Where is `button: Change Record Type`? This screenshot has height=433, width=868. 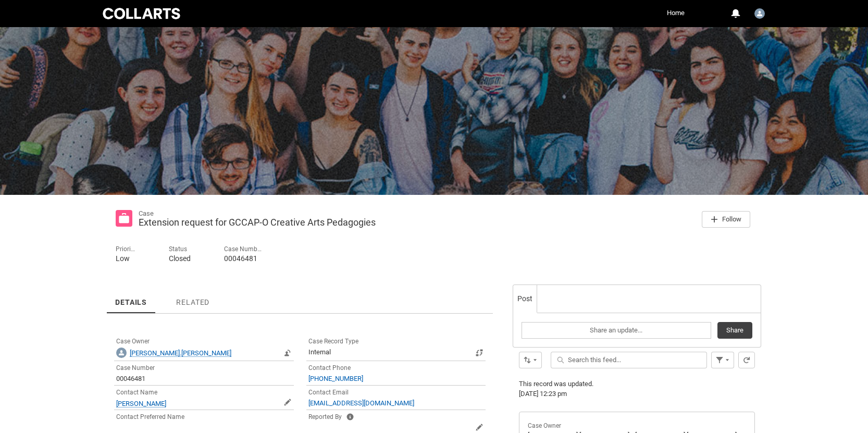 button: Change Record Type is located at coordinates (480, 352).